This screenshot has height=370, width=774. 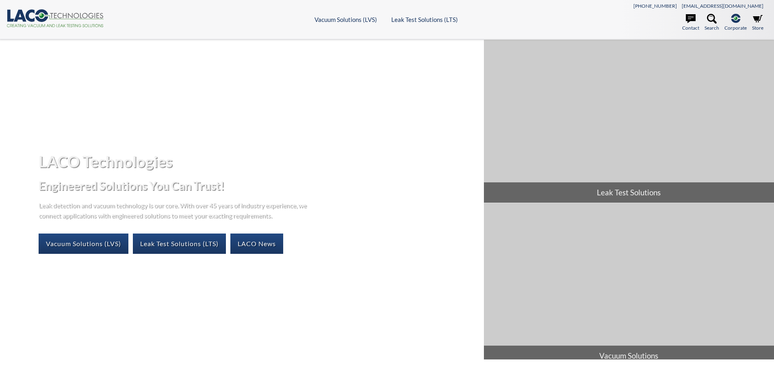 I want to click on a: Vacuum Solutions, so click(x=629, y=285).